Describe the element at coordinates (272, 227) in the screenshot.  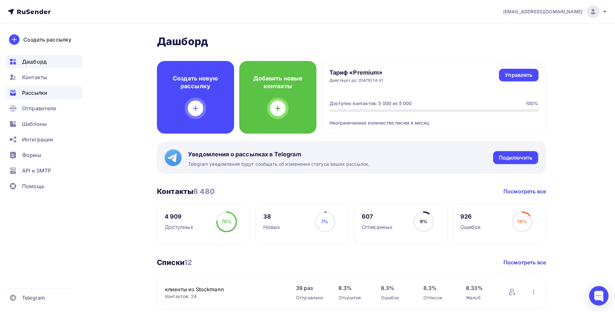
I see `div: Новых` at that location.